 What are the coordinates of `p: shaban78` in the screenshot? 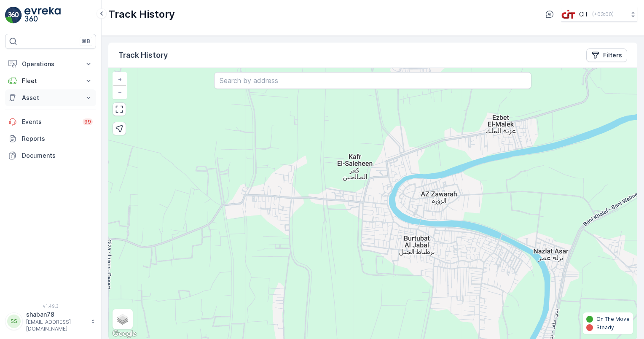 It's located at (57, 314).